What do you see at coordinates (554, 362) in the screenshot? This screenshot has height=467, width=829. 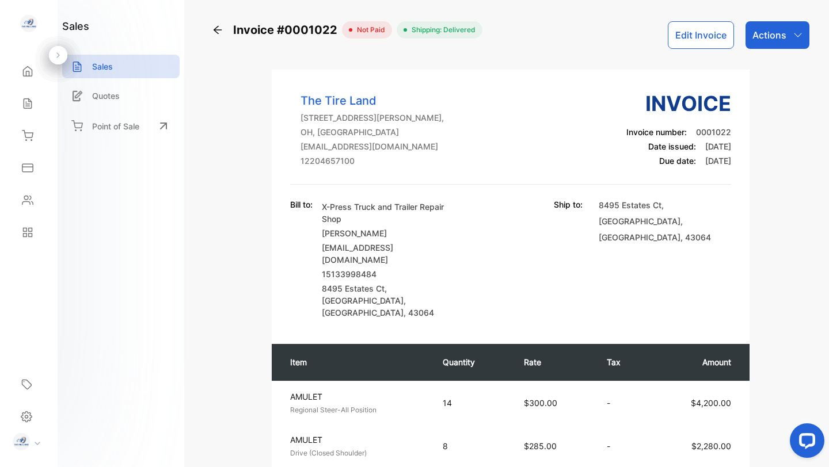 I see `p: Rate` at bounding box center [554, 362].